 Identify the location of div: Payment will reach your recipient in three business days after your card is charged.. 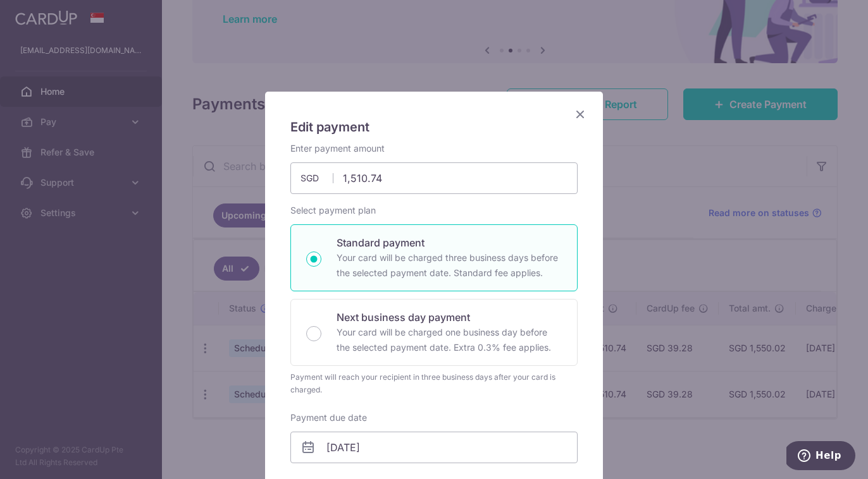
(434, 383).